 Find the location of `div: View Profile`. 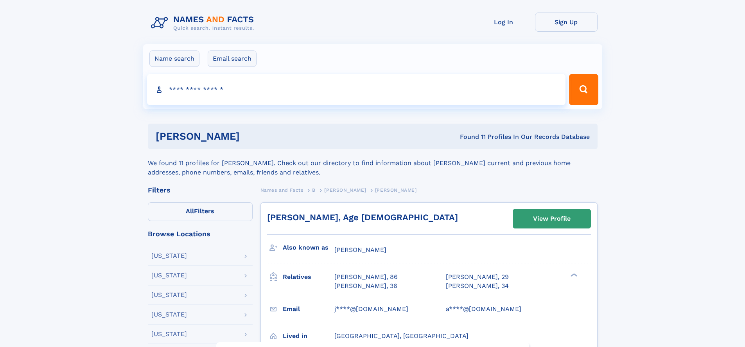

div: View Profile is located at coordinates (552, 219).